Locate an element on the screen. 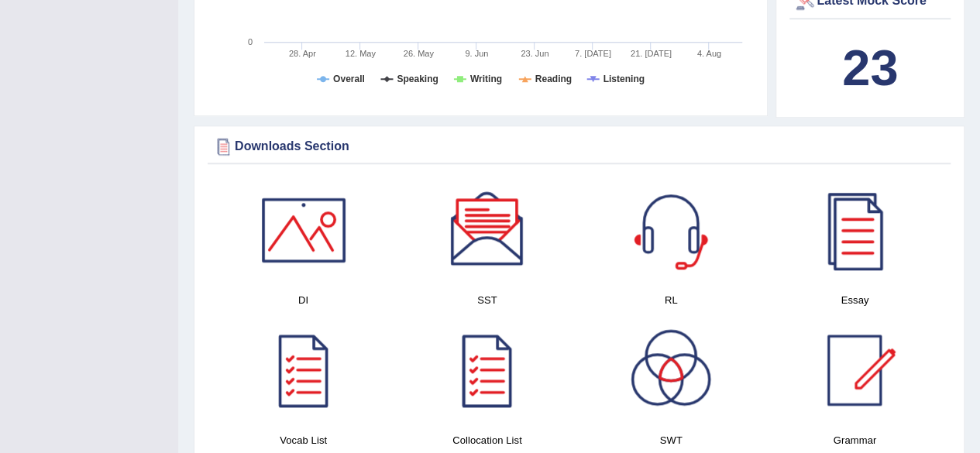 The height and width of the screenshot is (453, 980). tspan: 4. Aug is located at coordinates (709, 53).